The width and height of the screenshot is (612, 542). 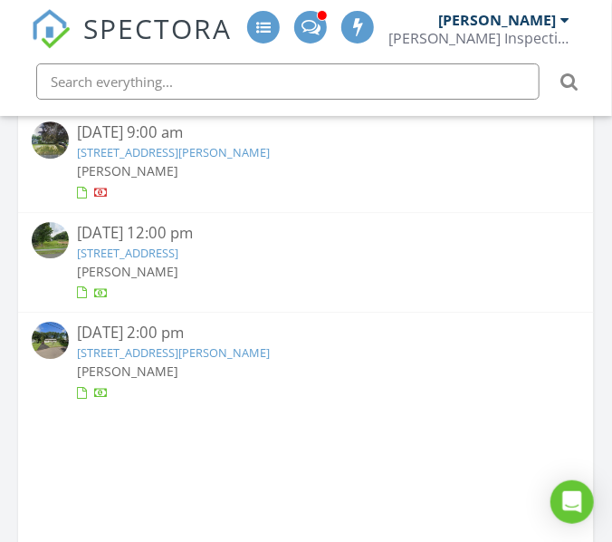 What do you see at coordinates (131, 43) in the screenshot?
I see `a: SPECTORA` at bounding box center [131, 43].